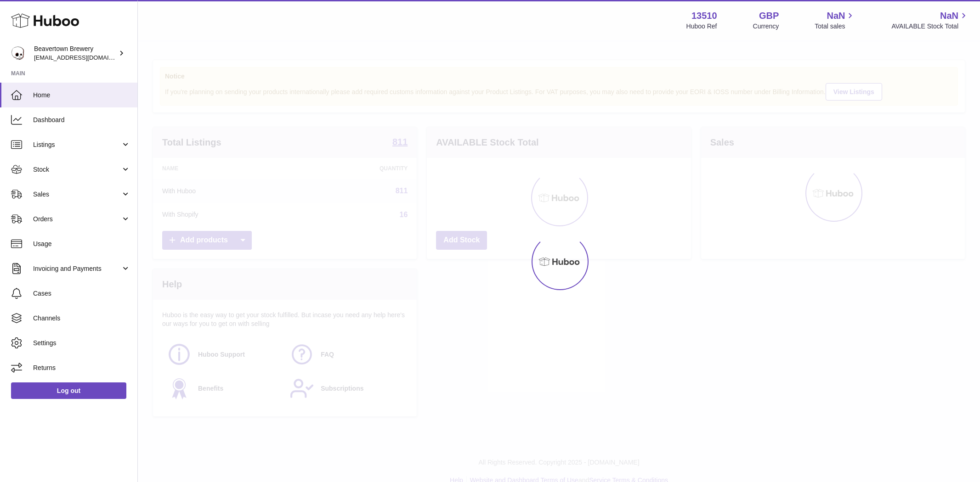  I want to click on a: NaN Total sales, so click(834, 20).